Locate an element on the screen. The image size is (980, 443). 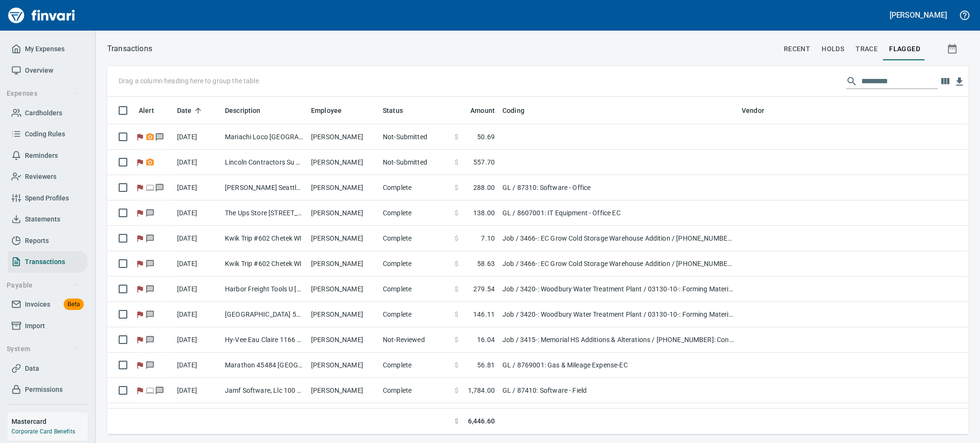
button: Choose columns to display is located at coordinates (945, 82).